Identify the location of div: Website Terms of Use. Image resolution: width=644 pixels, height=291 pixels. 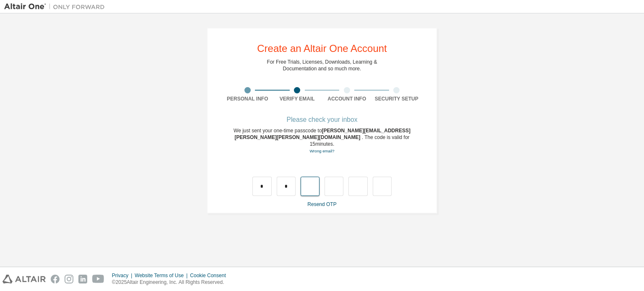
(162, 276).